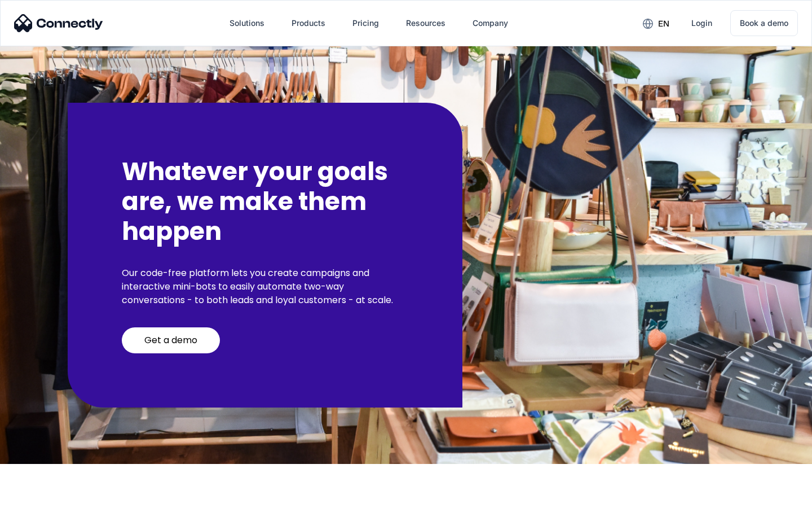 The width and height of the screenshot is (812, 508). What do you see at coordinates (171, 340) in the screenshot?
I see `a: Get a demo` at bounding box center [171, 340].